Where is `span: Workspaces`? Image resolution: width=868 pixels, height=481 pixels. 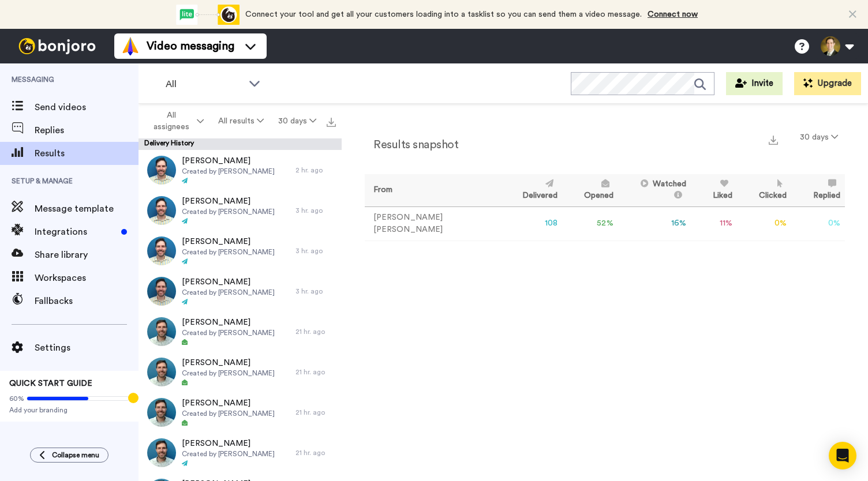
span: Workspaces is located at coordinates (86, 278).